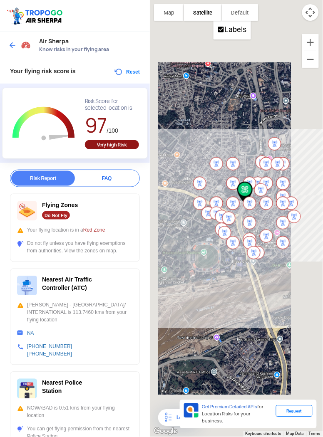 The image size is (323, 437). I want to click on ul: Show satellite imagery, so click(232, 30).